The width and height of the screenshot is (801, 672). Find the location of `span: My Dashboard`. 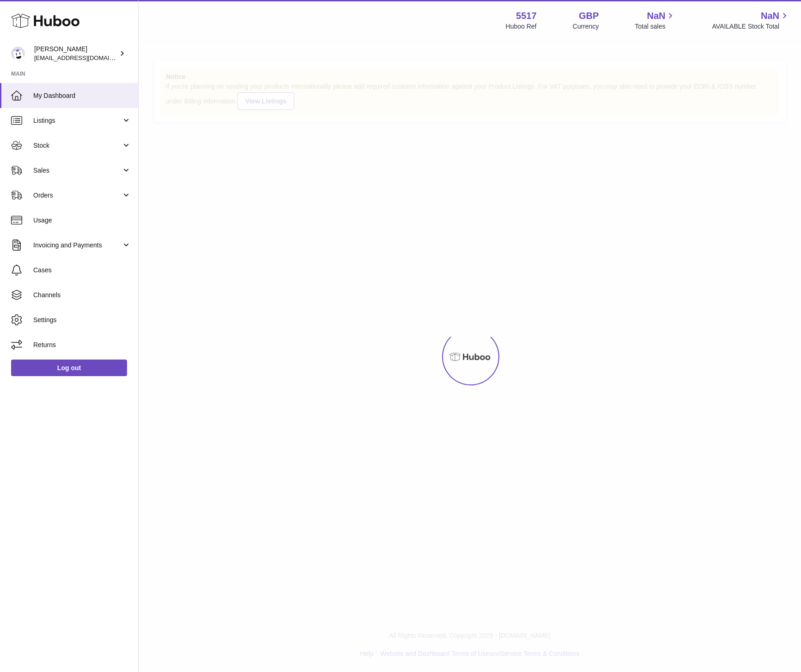

span: My Dashboard is located at coordinates (82, 95).